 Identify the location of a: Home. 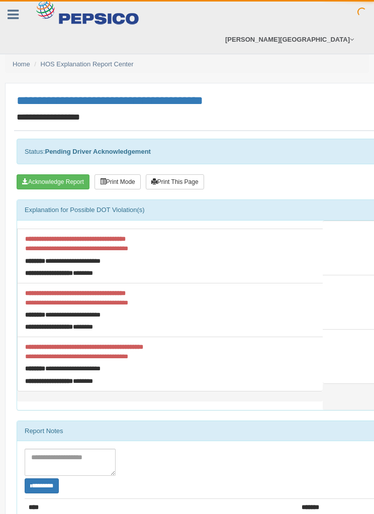
(21, 64).